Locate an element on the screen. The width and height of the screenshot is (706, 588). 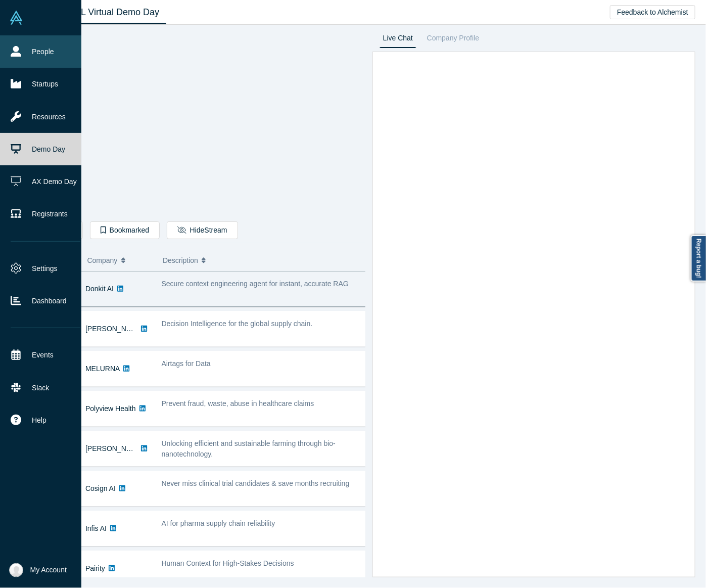
span: Never miss clinical trial candidates & save months recruiting is located at coordinates (256, 483).